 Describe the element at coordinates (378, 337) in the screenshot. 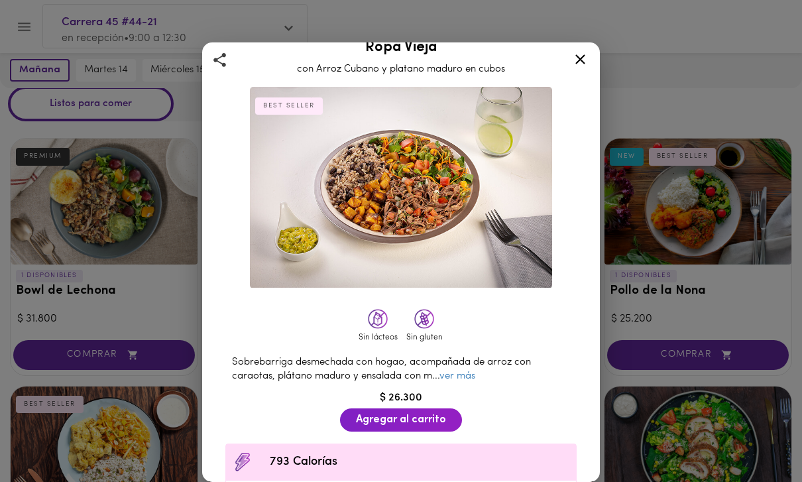

I see `div: Sin lácteos` at that location.